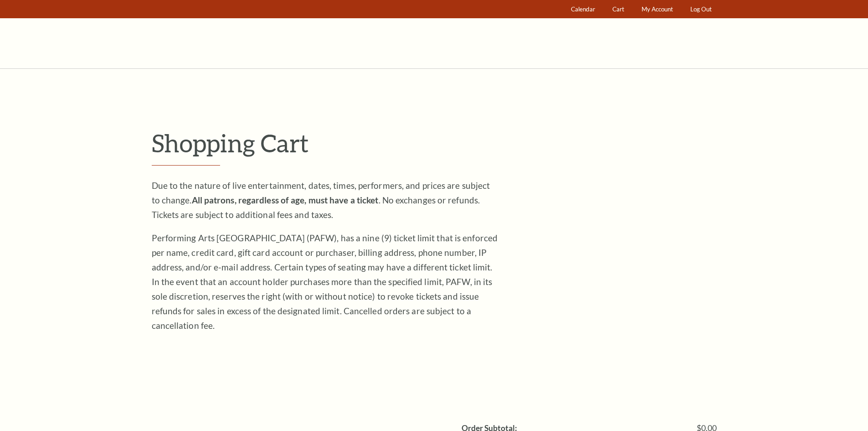 The image size is (868, 431). Describe the element at coordinates (583, 9) in the screenshot. I see `a: Calendar` at that location.